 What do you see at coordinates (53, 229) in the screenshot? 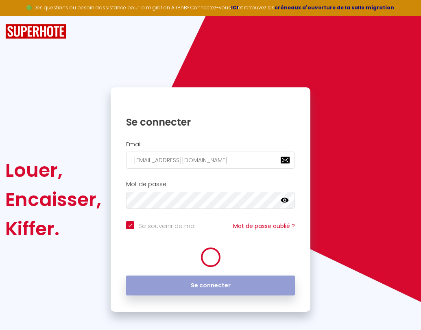
I see `div: Kiffer.` at bounding box center [53, 229].